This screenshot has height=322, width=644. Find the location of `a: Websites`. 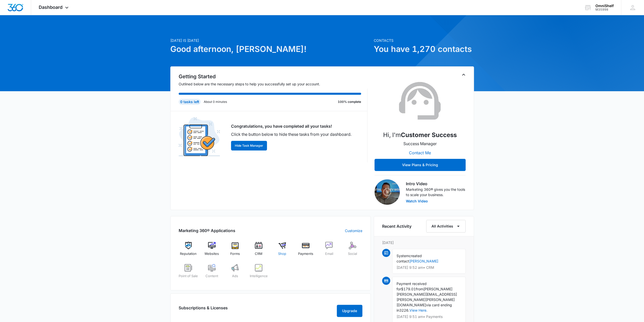

a: Websites is located at coordinates (212, 251).